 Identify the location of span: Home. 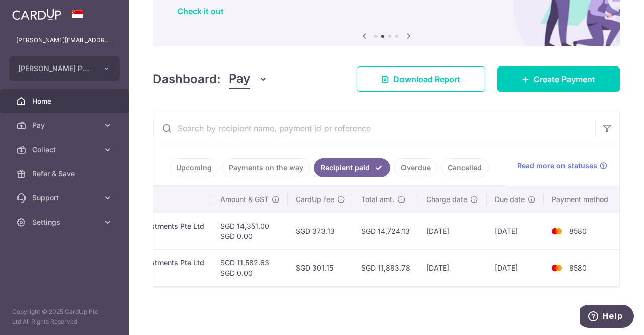
(65, 101).